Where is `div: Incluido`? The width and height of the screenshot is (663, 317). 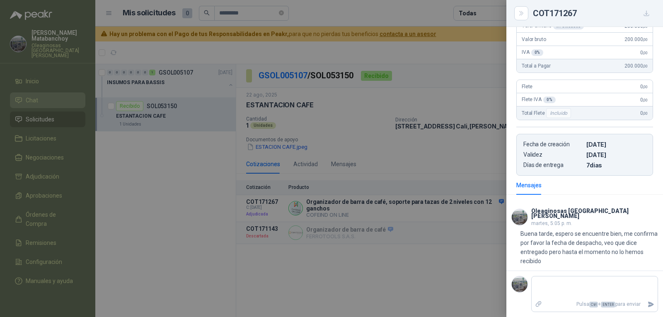 div: Incluido is located at coordinates (559, 113).